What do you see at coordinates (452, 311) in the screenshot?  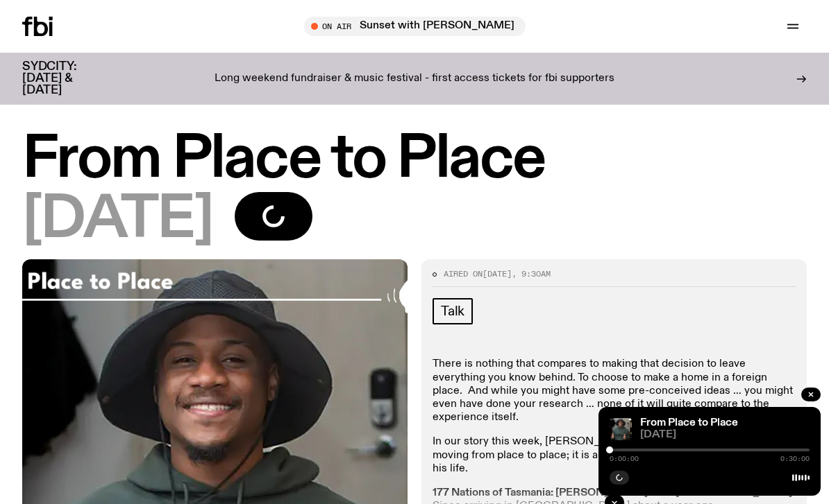 I see `span: Talk` at bounding box center [452, 311].